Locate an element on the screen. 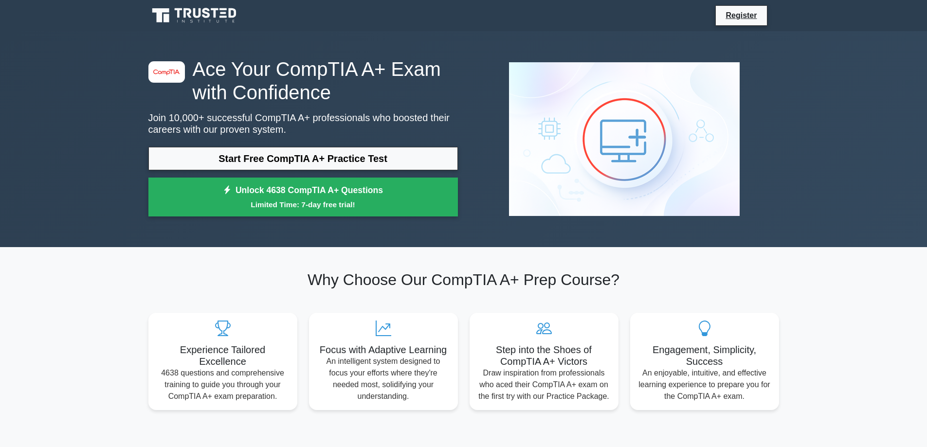  img: CompTIA A+ Preview is located at coordinates (624, 139).